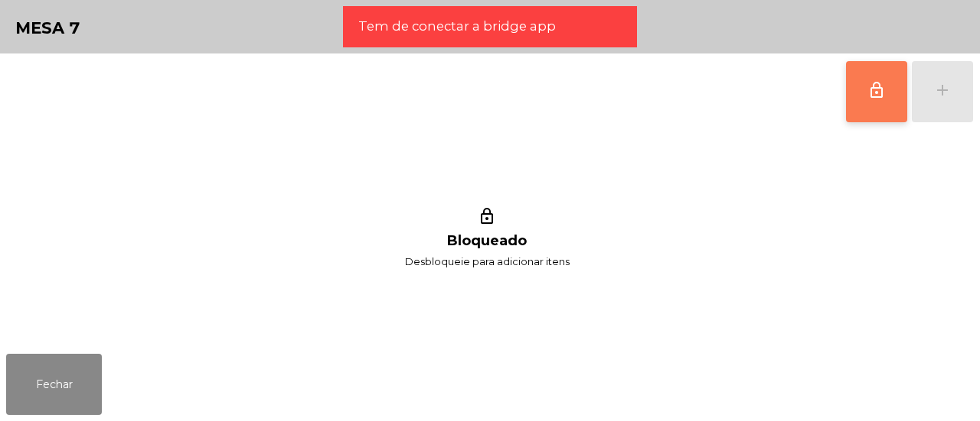 Image resolution: width=980 pixels, height=421 pixels. I want to click on button: Fechar, so click(54, 384).